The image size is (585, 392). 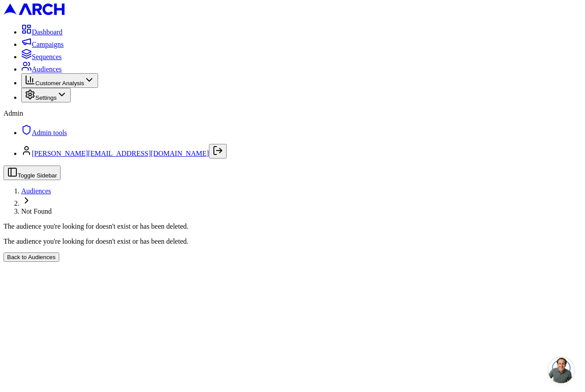 What do you see at coordinates (292, 241) in the screenshot?
I see `p: The audience you're looking for doesn't exist or has been deleted.` at bounding box center [292, 241].